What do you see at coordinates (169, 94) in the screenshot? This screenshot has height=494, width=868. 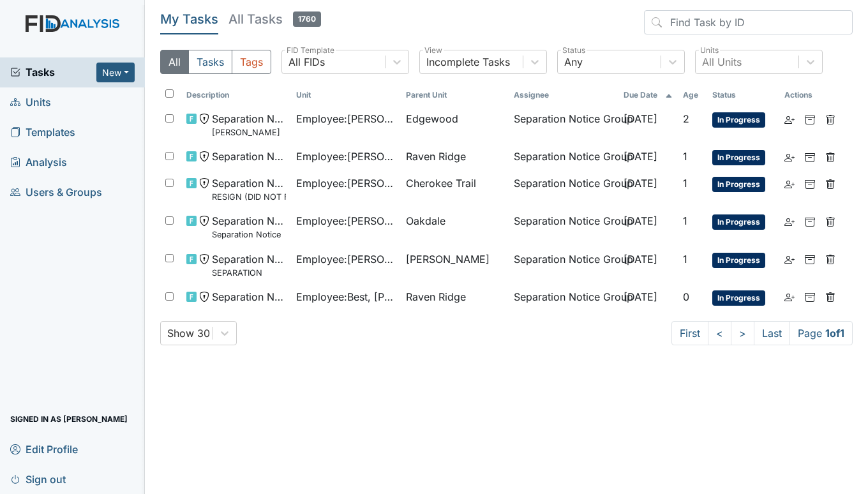 I see `input: Toggle All Rows Selected` at bounding box center [169, 94].